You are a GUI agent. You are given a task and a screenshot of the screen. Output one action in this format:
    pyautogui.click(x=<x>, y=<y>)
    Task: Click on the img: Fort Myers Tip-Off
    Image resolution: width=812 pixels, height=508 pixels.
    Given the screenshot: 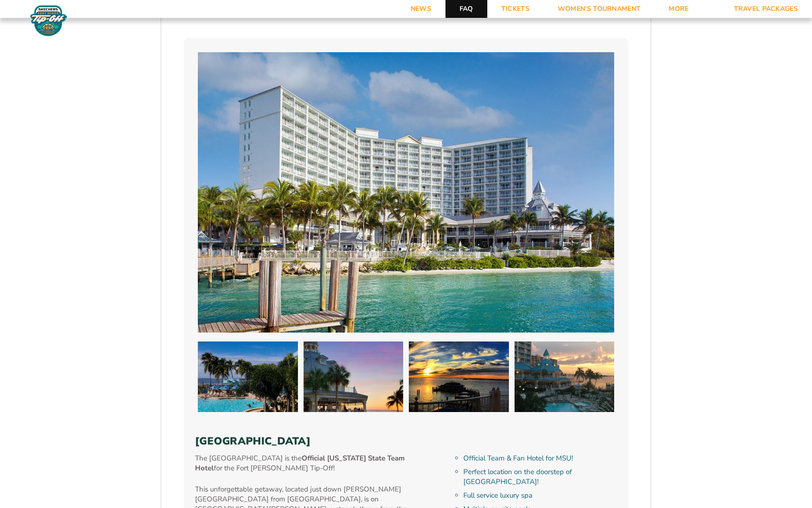 What is the action you would take?
    pyautogui.click(x=48, y=21)
    